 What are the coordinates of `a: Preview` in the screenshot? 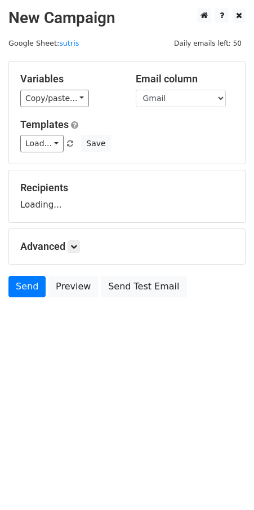 It's located at (73, 286).